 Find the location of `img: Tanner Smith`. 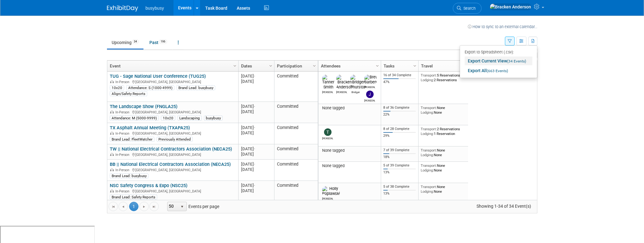

img: Tanner Smith is located at coordinates (328, 82).